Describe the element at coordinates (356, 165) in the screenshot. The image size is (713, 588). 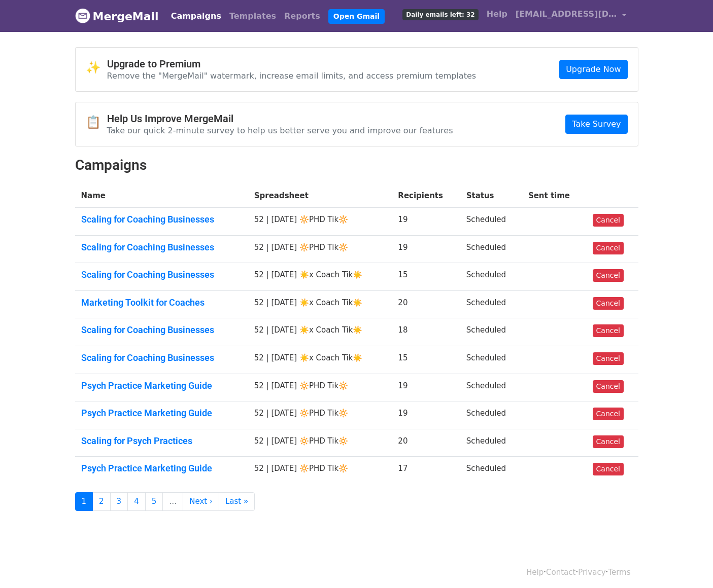
I see `h2: Campaigns` at that location.